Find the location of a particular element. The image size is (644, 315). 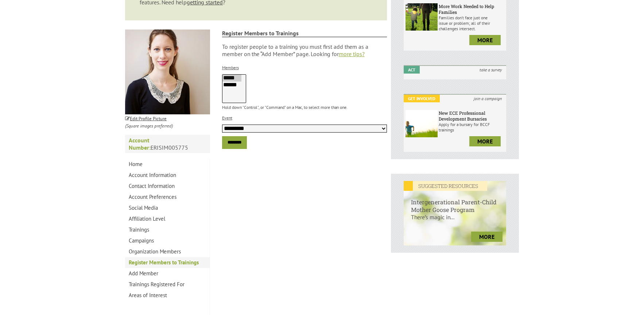

a: Areas of Interest is located at coordinates (167, 295).